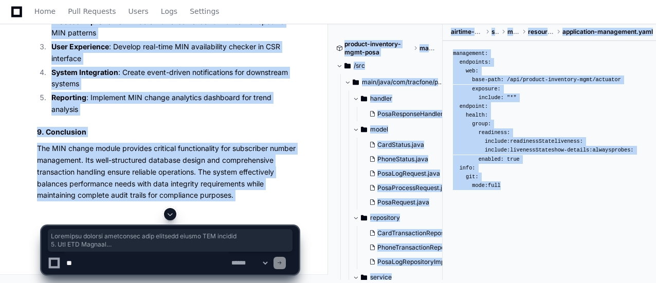  Describe the element at coordinates (359, 66) in the screenshot. I see `span: /src` at that location.